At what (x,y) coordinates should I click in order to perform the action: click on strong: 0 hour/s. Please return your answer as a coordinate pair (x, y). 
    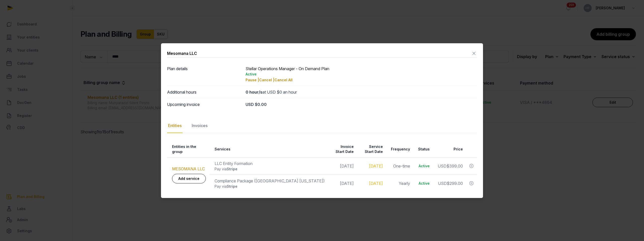
    Looking at the image, I should click on (254, 92).